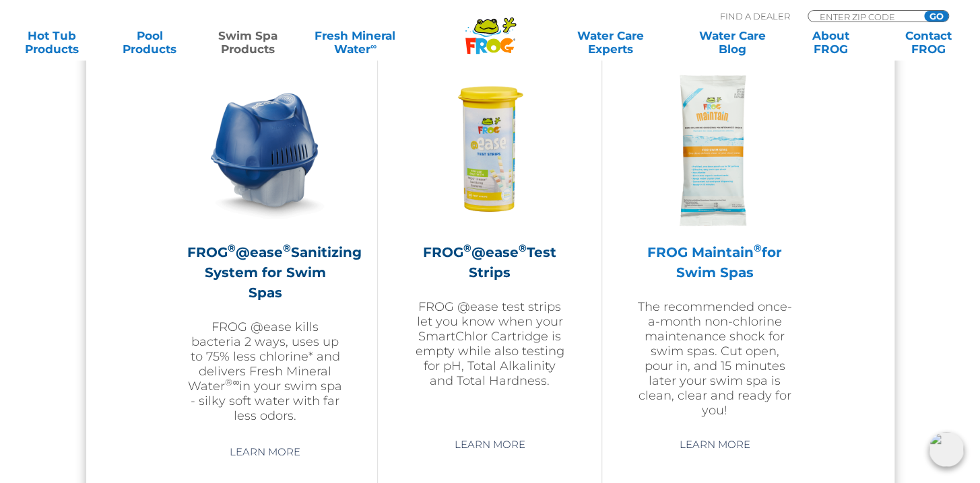 This screenshot has height=483, width=980. I want to click on a: FROG®@ease®Test StripsFROG @ease test strips let you know when your SmartChlor Cartridge is empty..., so click(490, 247).